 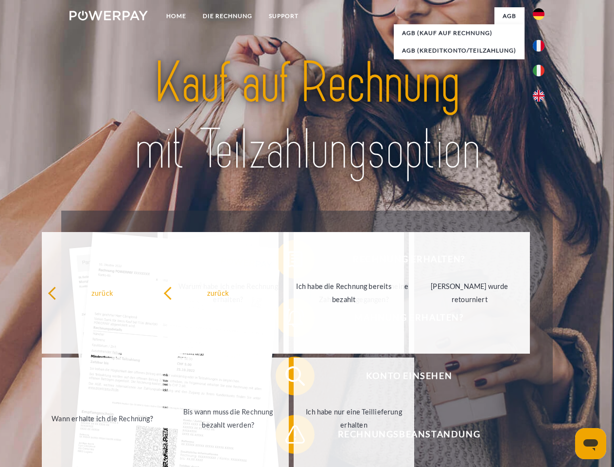 What do you see at coordinates (509, 16) in the screenshot?
I see `a: agb` at bounding box center [509, 16].